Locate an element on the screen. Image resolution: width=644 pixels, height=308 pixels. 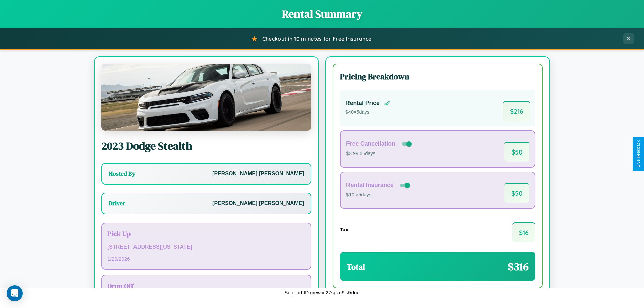
h4: Tax is located at coordinates (344, 229).